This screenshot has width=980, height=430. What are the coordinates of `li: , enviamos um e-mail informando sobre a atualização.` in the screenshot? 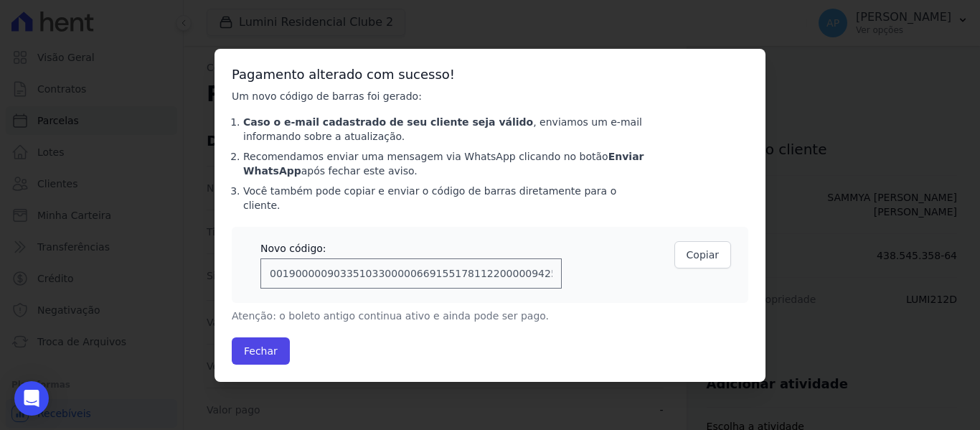 It's located at (444, 129).